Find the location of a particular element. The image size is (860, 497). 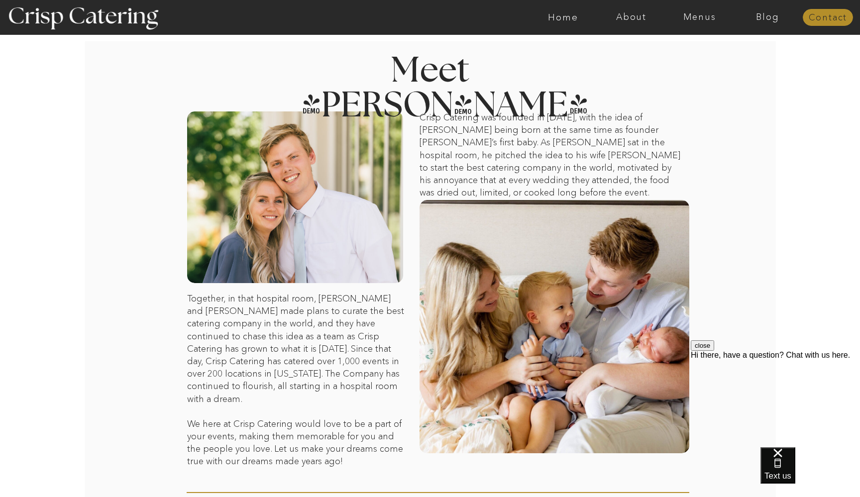

a: About is located at coordinates (631, 17).